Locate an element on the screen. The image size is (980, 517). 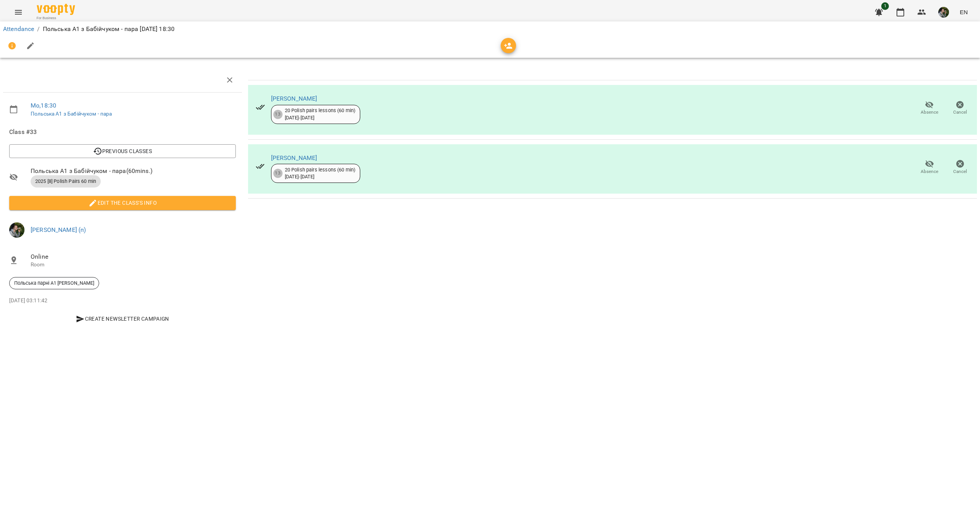
span: Create Newsletter Campaign is located at coordinates (123, 319).